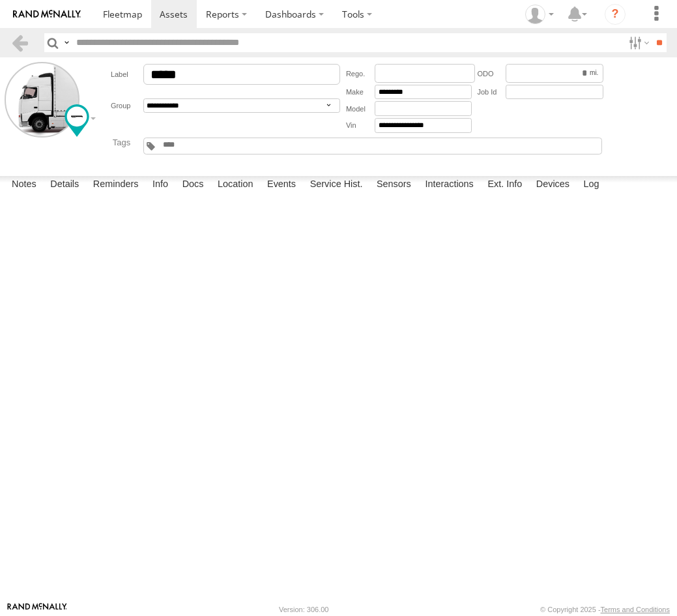  Describe the element at coordinates (304, 609) in the screenshot. I see `div: Version: 306.00` at that location.